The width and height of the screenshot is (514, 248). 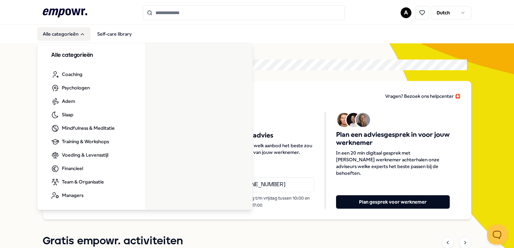 I want to click on button: Plan gesprek voor werknemer, so click(x=393, y=202).